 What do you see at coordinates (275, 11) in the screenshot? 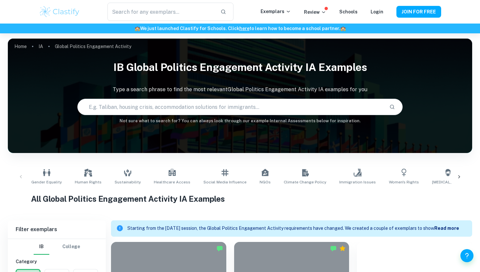
I see `p: Exemplars` at bounding box center [275, 11].